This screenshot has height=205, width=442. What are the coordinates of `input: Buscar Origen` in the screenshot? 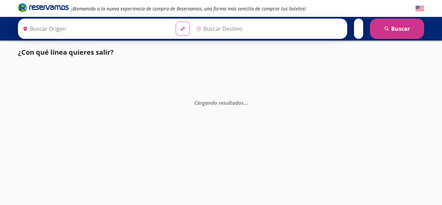 It's located at (95, 29).